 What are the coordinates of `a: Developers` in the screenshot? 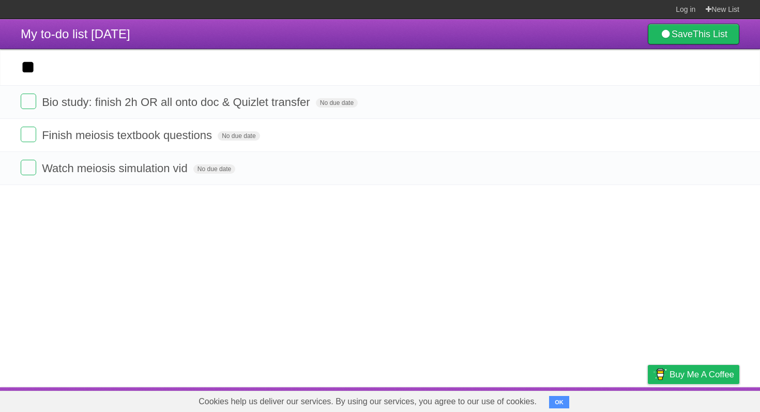 It's located at (565, 400).